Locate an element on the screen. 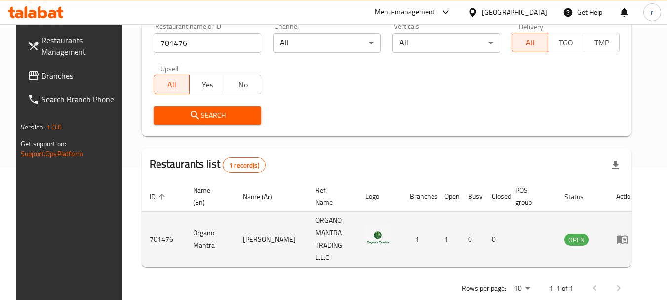 The width and height of the screenshot is (667, 300). button: Yes is located at coordinates (207, 84).